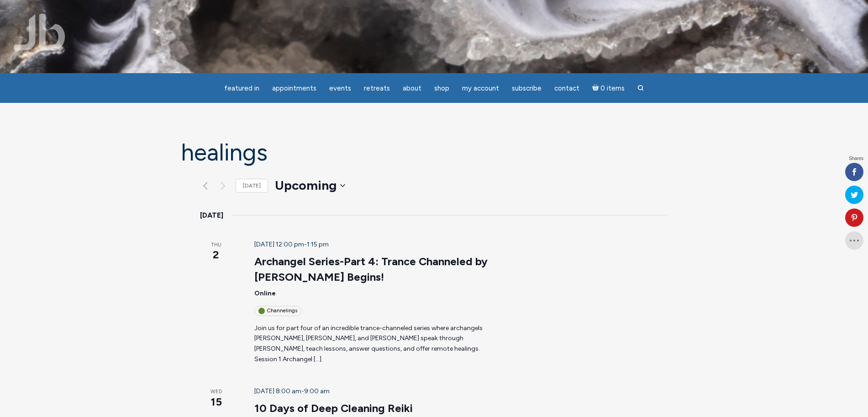 Image resolution: width=868 pixels, height=417 pixels. I want to click on span: 2, so click(216, 255).